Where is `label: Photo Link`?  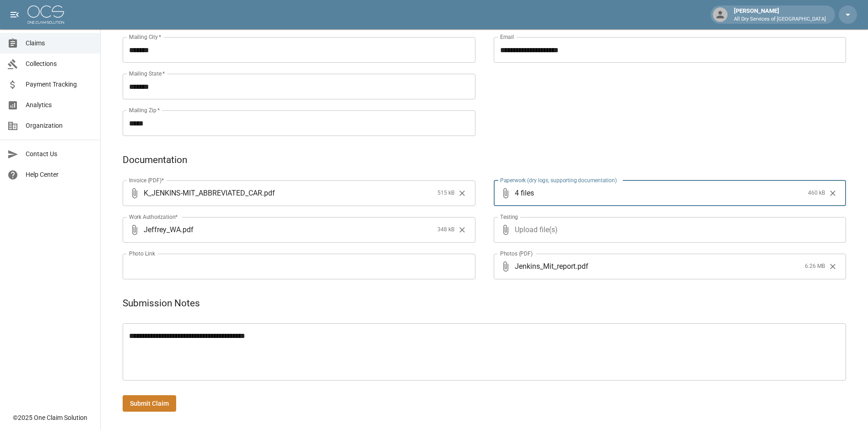 label: Photo Link is located at coordinates (142, 253).